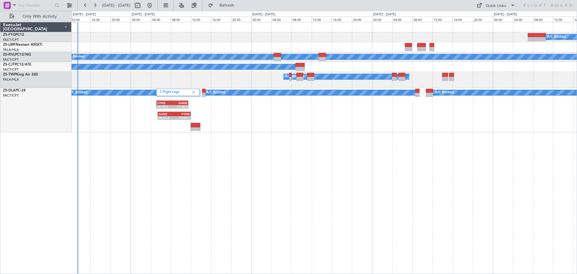 The width and height of the screenshot is (577, 274). I want to click on span: ZS-RVL, so click(9, 55).